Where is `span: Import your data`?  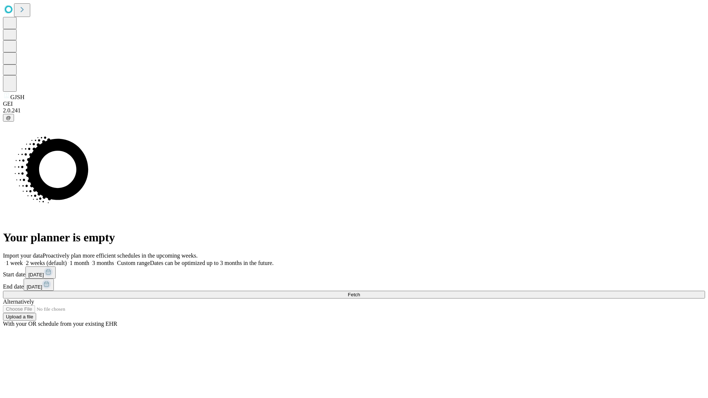
span: Import your data is located at coordinates (23, 255).